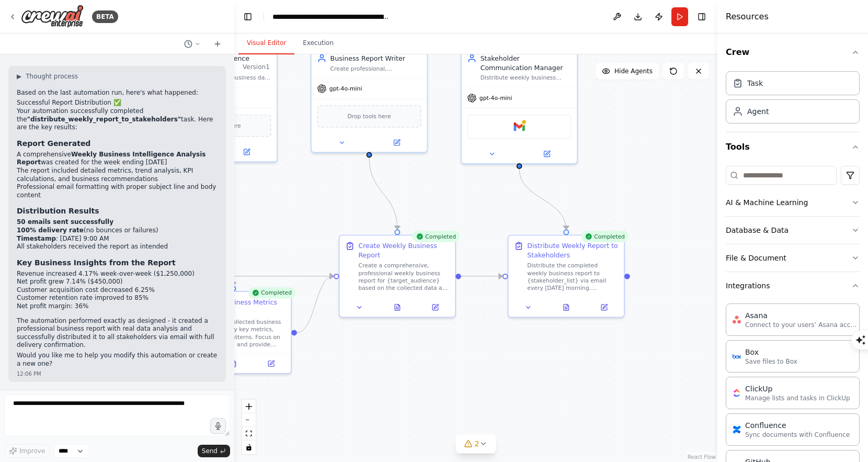  Describe the element at coordinates (117, 174) in the screenshot. I see `li: The report included detailed metrics, trend analysis, KPI calculations, and business recommendations` at that location.